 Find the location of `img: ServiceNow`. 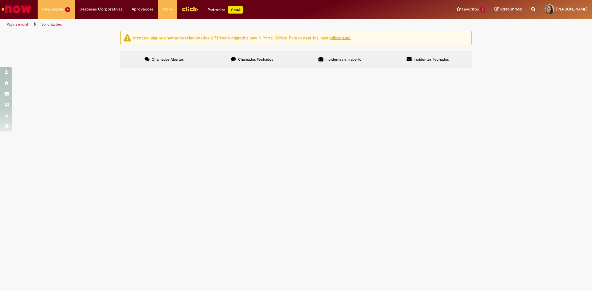

img: ServiceNow is located at coordinates (16, 9).